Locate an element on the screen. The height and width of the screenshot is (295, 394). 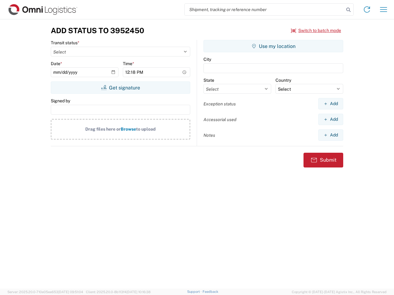
label: City is located at coordinates (207, 59).